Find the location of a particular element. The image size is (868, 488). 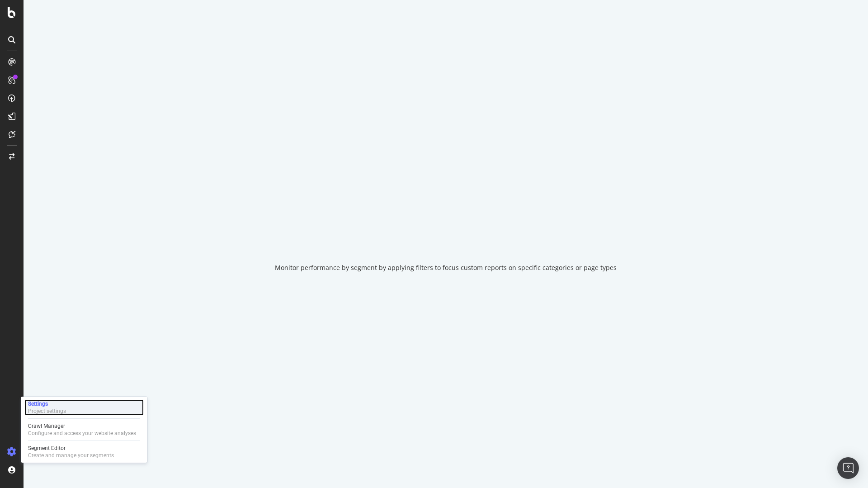

a: SettingsProject settings is located at coordinates (84, 407).